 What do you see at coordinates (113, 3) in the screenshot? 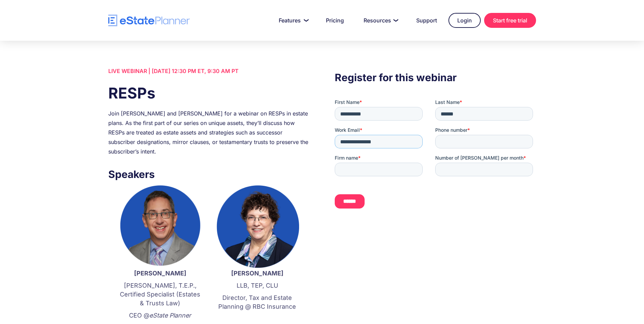
I see `span: Last Name` at bounding box center [113, 3].